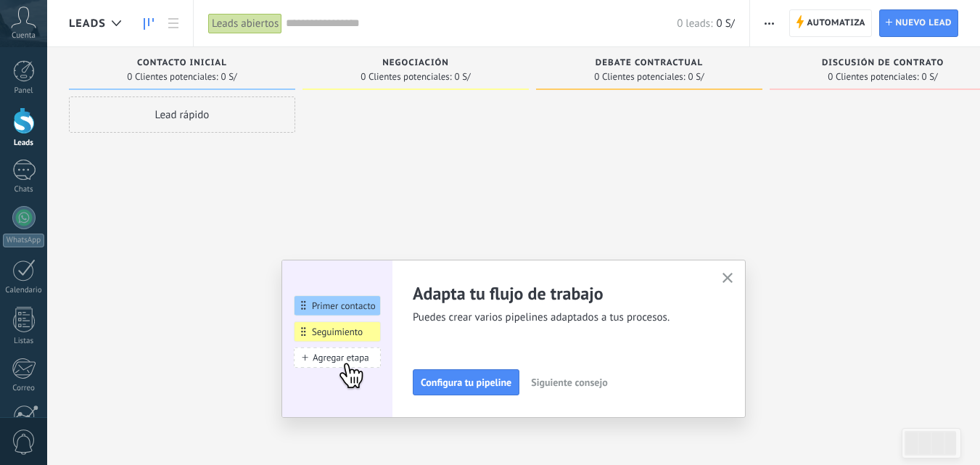 Image resolution: width=980 pixels, height=465 pixels. Describe the element at coordinates (569, 382) in the screenshot. I see `span: Siguiente consejo` at that location.